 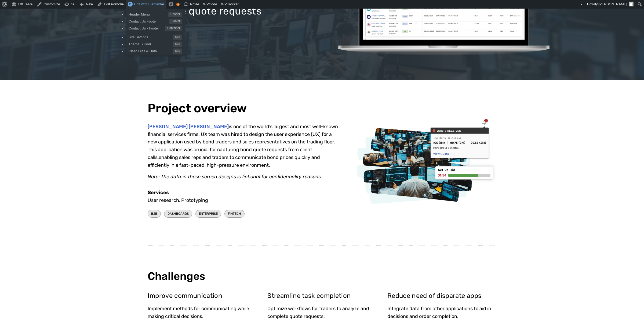 What do you see at coordinates (235, 214) in the screenshot?
I see `a: FINTECH` at bounding box center [235, 214].